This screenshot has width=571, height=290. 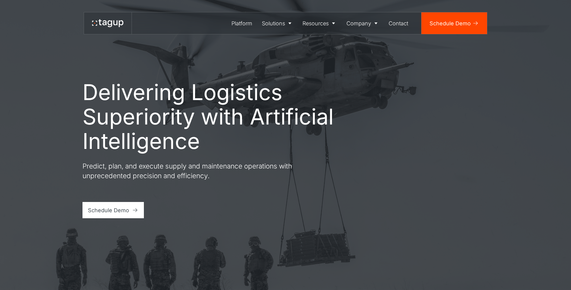 What do you see at coordinates (363, 23) in the screenshot?
I see `a: Company` at bounding box center [363, 23].